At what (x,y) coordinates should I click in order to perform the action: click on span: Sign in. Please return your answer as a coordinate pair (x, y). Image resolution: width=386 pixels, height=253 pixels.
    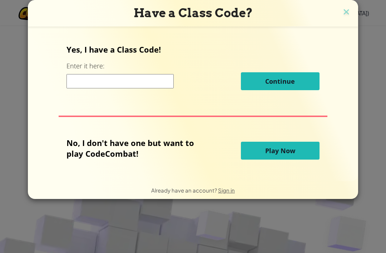
    Looking at the image, I should click on (226, 190).